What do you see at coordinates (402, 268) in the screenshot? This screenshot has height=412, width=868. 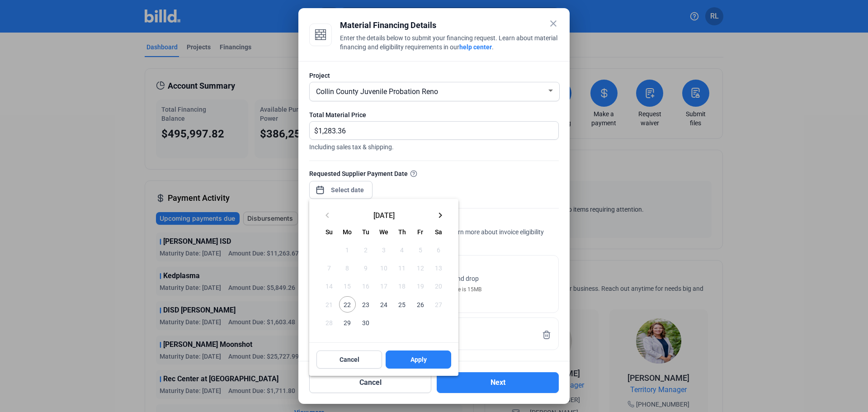 I see `span: 11` at bounding box center [402, 268].